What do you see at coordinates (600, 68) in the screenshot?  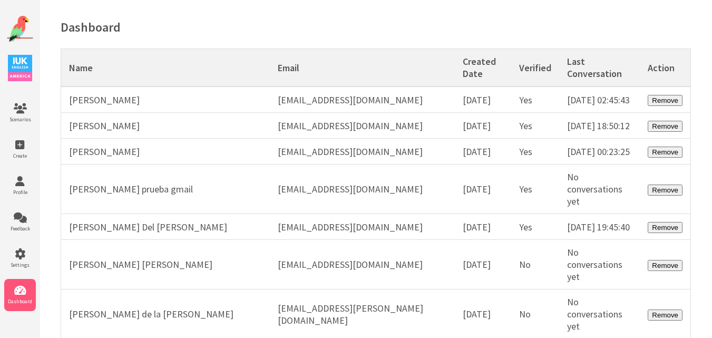 I see `th: Last Conversation` at bounding box center [600, 68].